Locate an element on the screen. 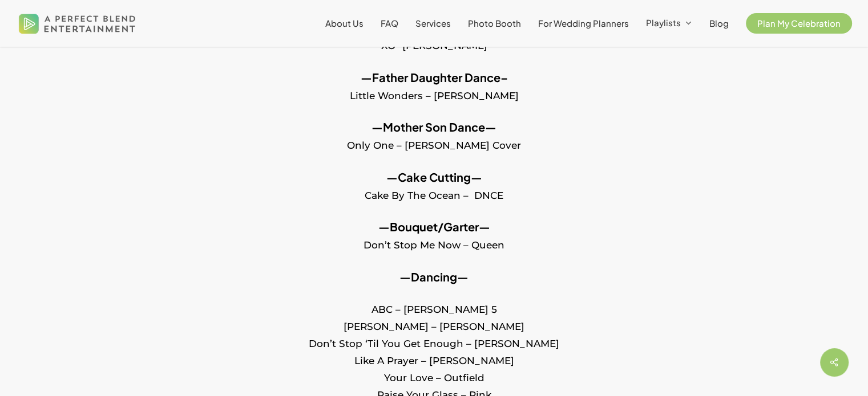 Image resolution: width=868 pixels, height=396 pixels. span: FAQ is located at coordinates (389, 23).